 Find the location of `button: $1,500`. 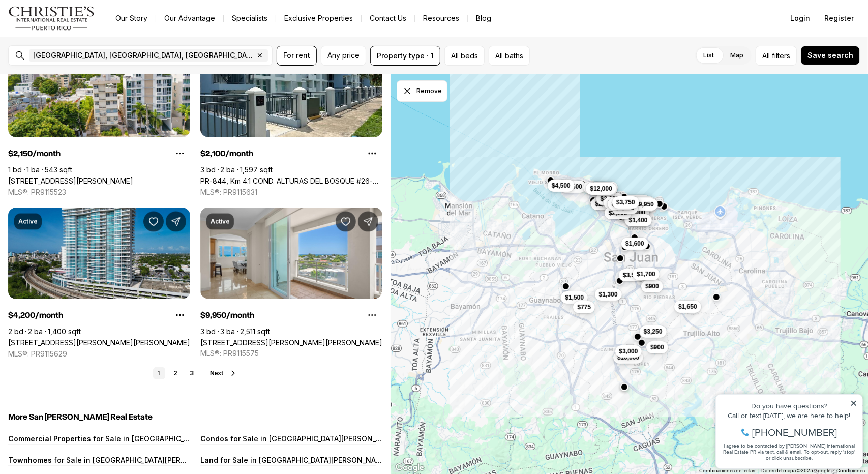

button: $1,500 is located at coordinates (574, 298).